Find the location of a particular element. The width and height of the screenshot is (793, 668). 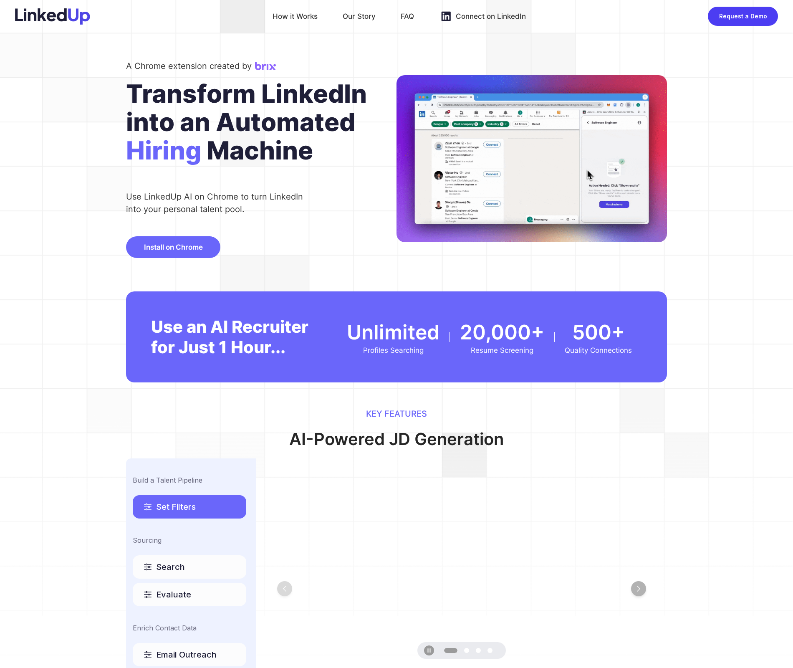

div: 500+ is located at coordinates (598, 332).